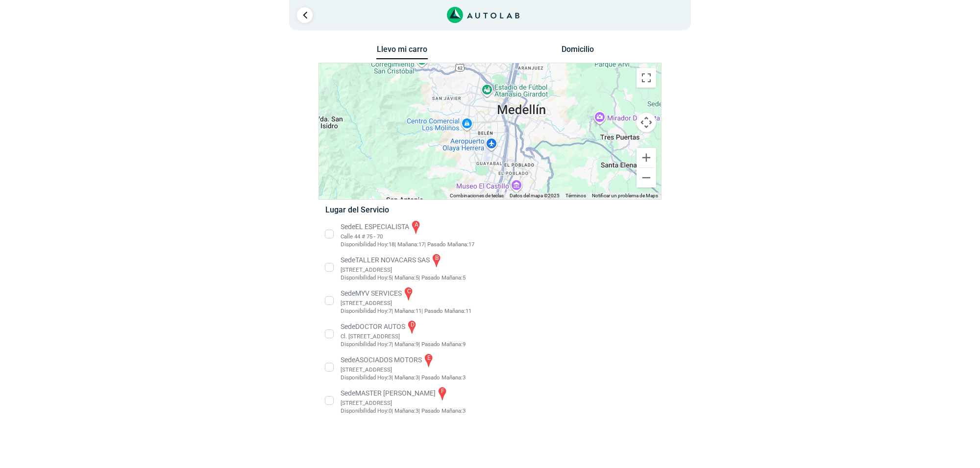 Image resolution: width=980 pixels, height=468 pixels. What do you see at coordinates (646, 178) in the screenshot?
I see `button: Reducir` at bounding box center [646, 178].